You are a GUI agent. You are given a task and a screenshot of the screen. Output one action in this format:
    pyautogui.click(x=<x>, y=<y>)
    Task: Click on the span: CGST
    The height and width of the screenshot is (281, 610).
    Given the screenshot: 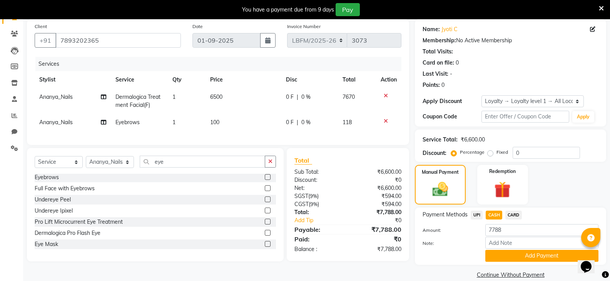 What is the action you would take?
    pyautogui.click(x=301, y=204)
    